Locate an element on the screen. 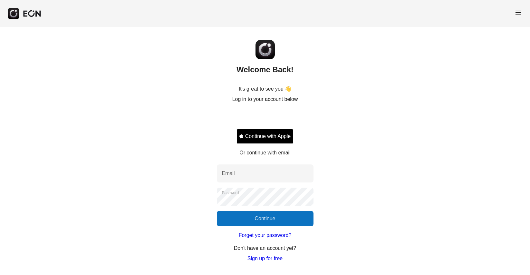  h2: Welcome Back! is located at coordinates (265, 70).